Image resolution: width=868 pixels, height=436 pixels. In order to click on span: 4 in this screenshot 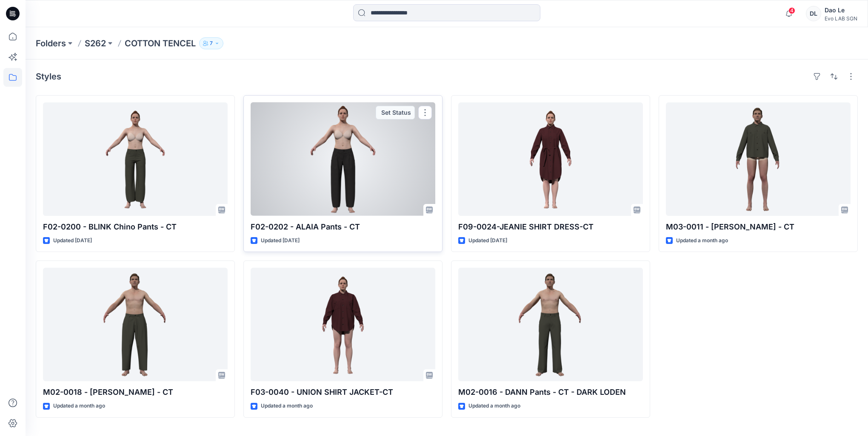, I will do `click(792, 11)`.